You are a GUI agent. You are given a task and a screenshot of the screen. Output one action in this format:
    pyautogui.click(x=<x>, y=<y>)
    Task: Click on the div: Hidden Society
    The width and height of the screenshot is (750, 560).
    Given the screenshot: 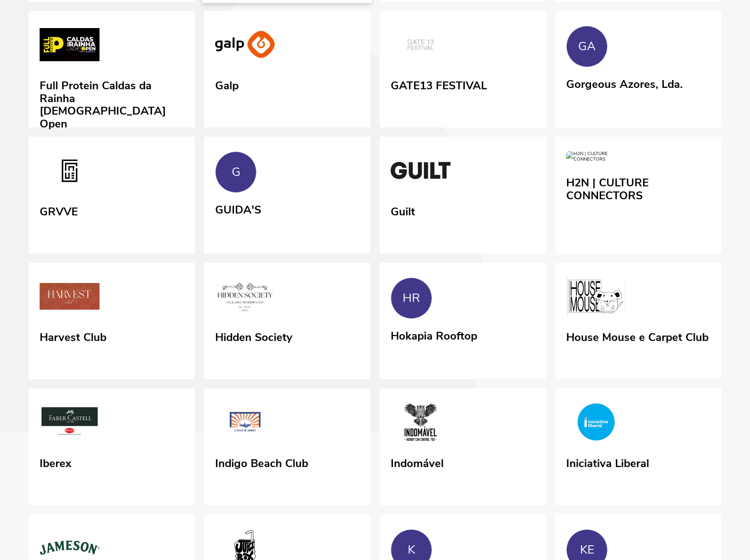 What is the action you would take?
    pyautogui.click(x=254, y=336)
    